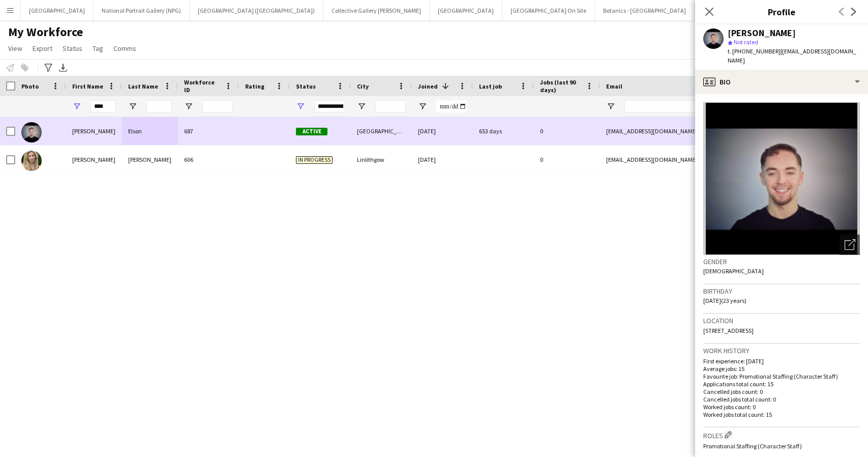  I want to click on span: Promotional Staffing (Character Staff), so click(752, 446).